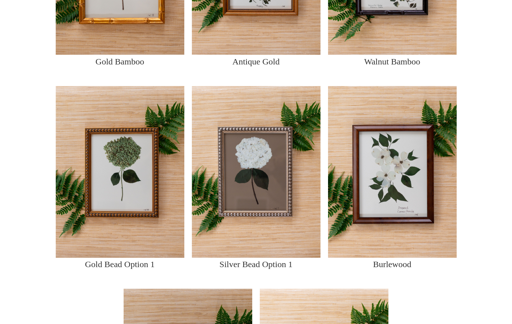 This screenshot has width=512, height=324. I want to click on p: Gold Bamboo, so click(120, 61).